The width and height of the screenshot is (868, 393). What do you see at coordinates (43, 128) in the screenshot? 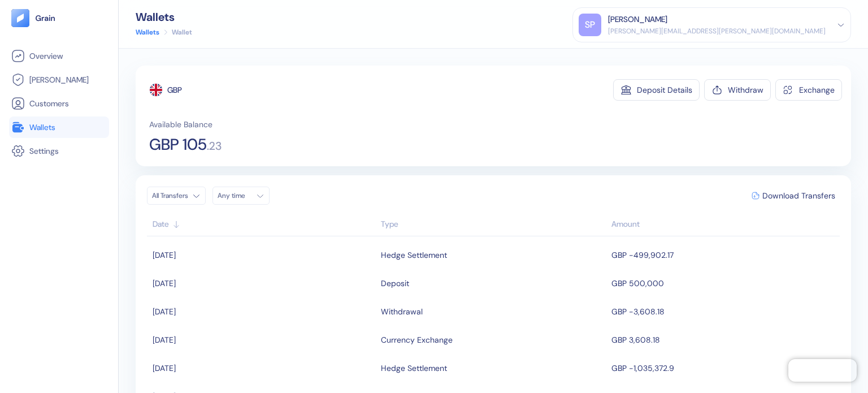
I see `span: Wallets` at bounding box center [43, 128].